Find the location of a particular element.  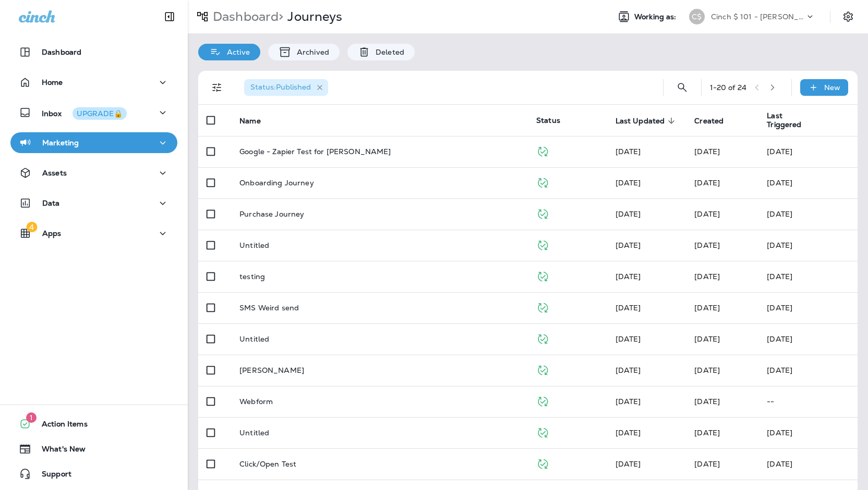

div: UPGRADE🔒 is located at coordinates (100, 114).